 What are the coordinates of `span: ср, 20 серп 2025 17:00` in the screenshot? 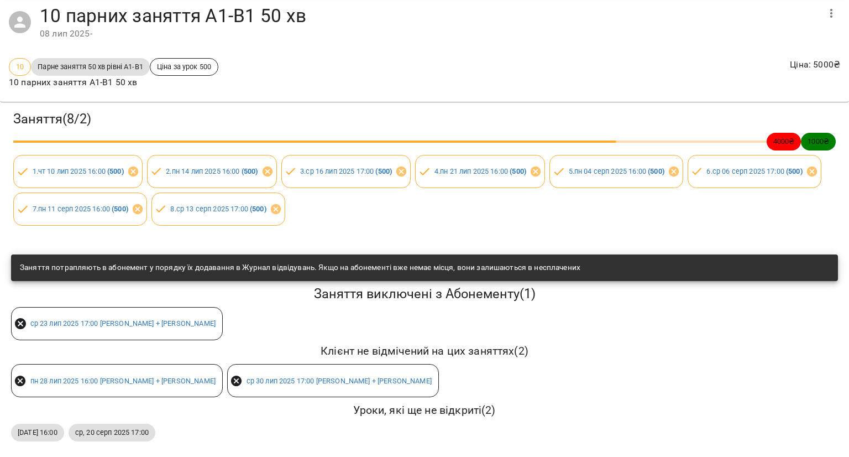 It's located at (112, 432).